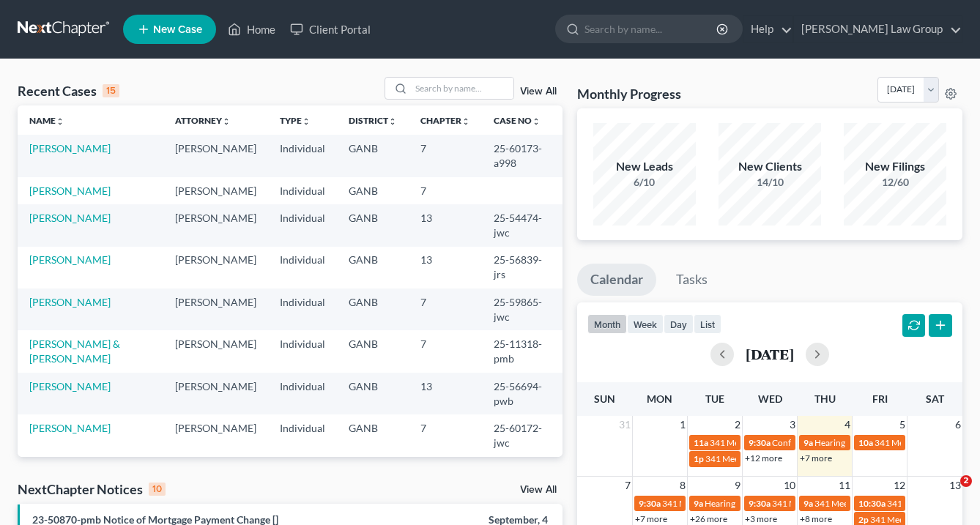 The height and width of the screenshot is (525, 980). Describe the element at coordinates (608, 324) in the screenshot. I see `button: month` at that location.